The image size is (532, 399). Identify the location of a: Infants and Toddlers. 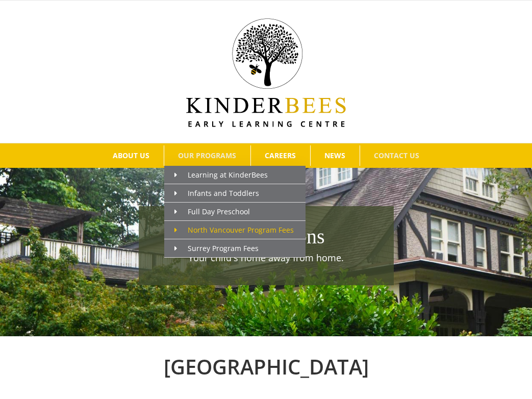
(234, 193).